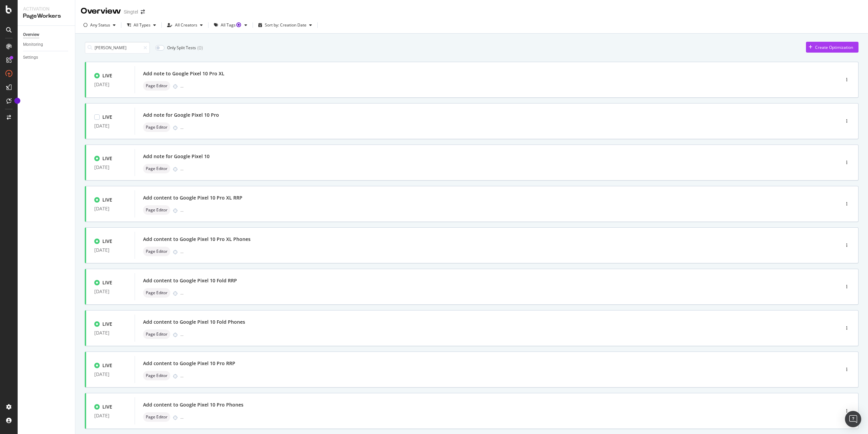 This screenshot has height=434, width=868. I want to click on button: All TagsTooltip anchor, so click(230, 25).